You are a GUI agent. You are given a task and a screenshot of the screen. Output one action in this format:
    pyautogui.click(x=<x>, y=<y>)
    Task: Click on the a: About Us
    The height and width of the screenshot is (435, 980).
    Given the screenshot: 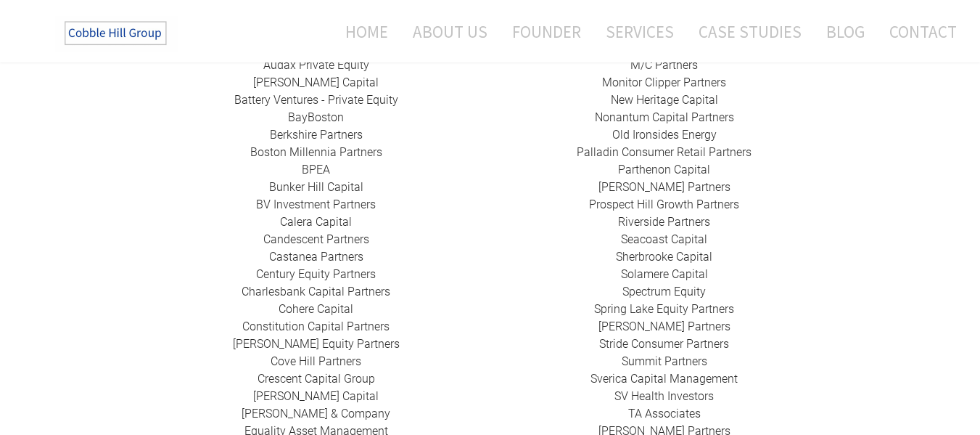 What is the action you would take?
    pyautogui.click(x=450, y=31)
    